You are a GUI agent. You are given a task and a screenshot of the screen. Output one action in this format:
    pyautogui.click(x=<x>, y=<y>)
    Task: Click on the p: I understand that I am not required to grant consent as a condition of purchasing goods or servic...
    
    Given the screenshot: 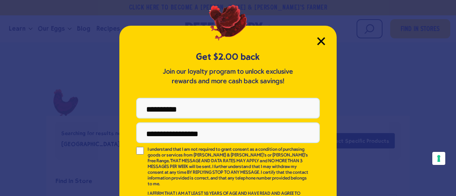 What is the action you would take?
    pyautogui.click(x=229, y=166)
    